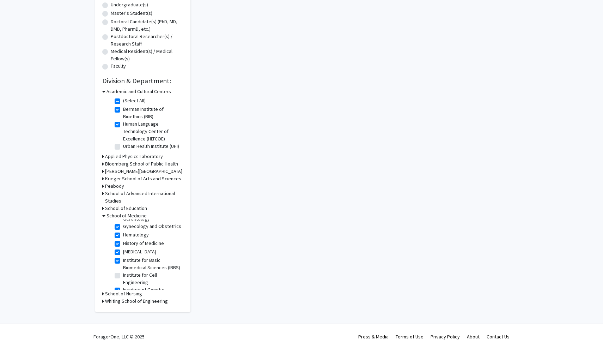  What do you see at coordinates (147, 55) in the screenshot?
I see `label: Medical Resident(s) / Medical Fellow(s)` at bounding box center [147, 55].